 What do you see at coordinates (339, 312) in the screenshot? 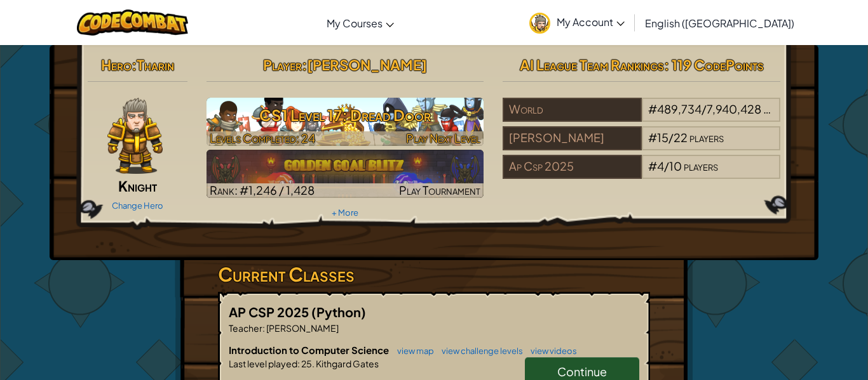
I see `span: (Python)` at bounding box center [339, 312].